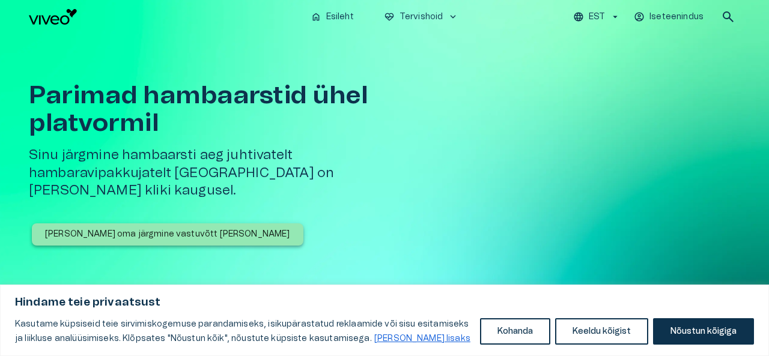 This screenshot has width=769, height=356. What do you see at coordinates (453, 17) in the screenshot?
I see `span: keyboard_arrow_down` at bounding box center [453, 17].